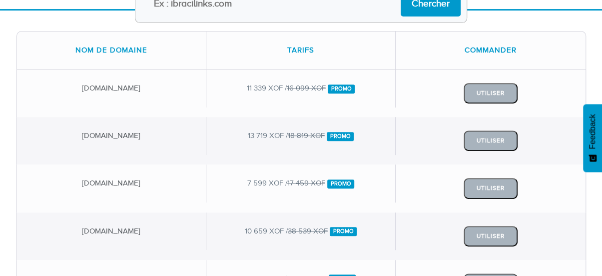 This screenshot has width=602, height=276. I want to click on del: 17 459 XOF, so click(306, 183).